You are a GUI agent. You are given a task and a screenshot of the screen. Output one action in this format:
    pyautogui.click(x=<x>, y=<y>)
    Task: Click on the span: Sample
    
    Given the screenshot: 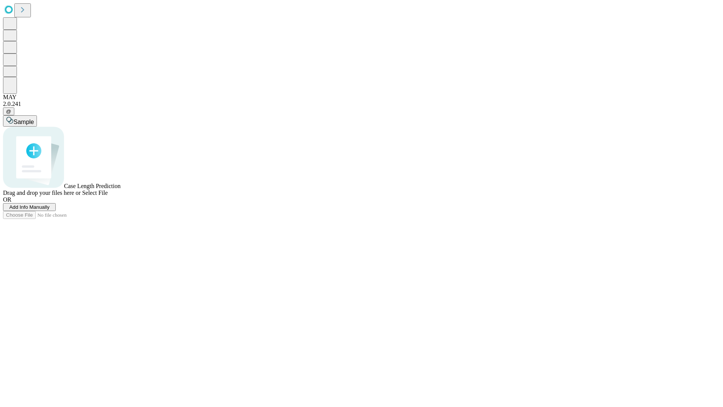 What is the action you would take?
    pyautogui.click(x=24, y=122)
    